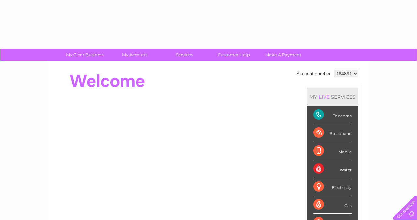  Describe the element at coordinates (332, 169) in the screenshot. I see `div: Water` at that location.